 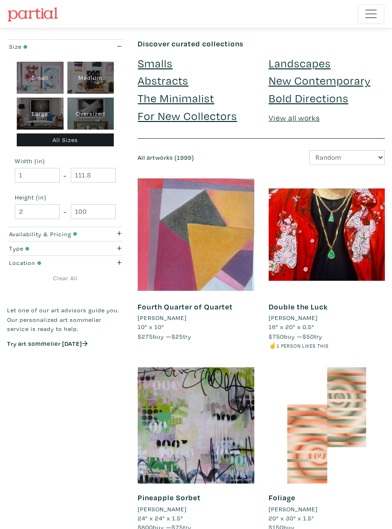 I want to click on a: Bold Directions, so click(x=308, y=98).